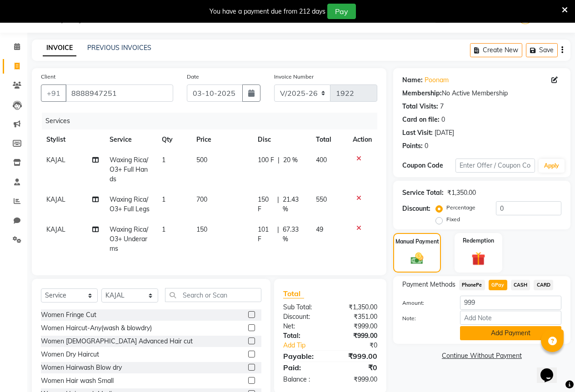 This screenshot has height=392, width=575. What do you see at coordinates (303, 368) in the screenshot?
I see `div: Paid:` at bounding box center [303, 368].